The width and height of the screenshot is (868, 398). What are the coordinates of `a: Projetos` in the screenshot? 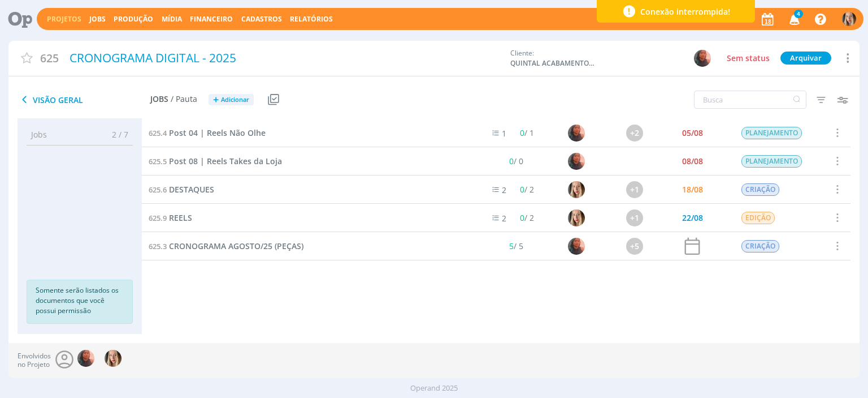 It's located at (63, 19).